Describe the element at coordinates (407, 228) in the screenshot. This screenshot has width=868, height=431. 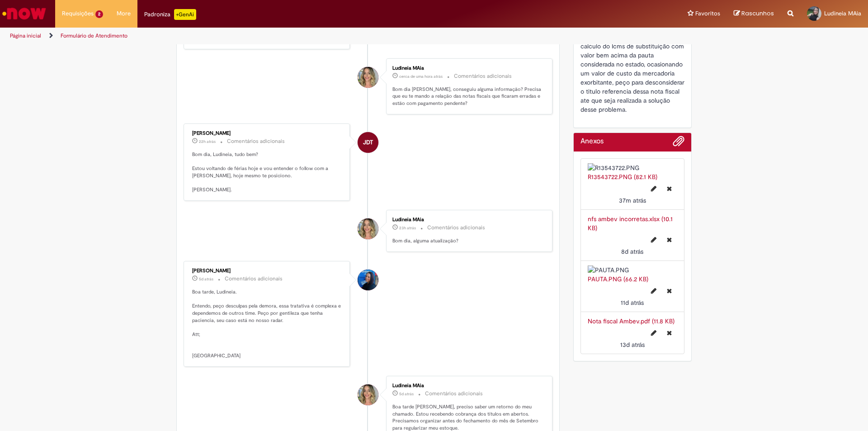
I see `time: 29/09/2025 10:57:35` at that location.